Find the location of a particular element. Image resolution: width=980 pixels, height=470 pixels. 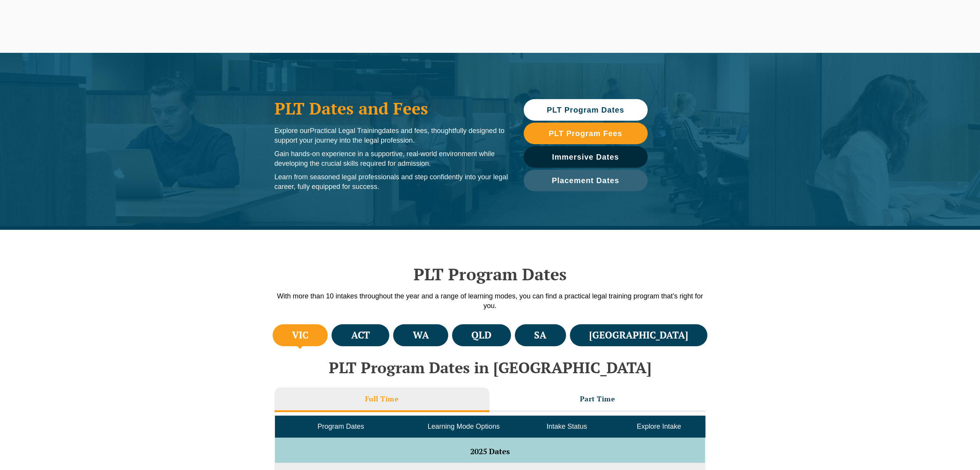

span: Practical Legal Training is located at coordinates (346, 131).